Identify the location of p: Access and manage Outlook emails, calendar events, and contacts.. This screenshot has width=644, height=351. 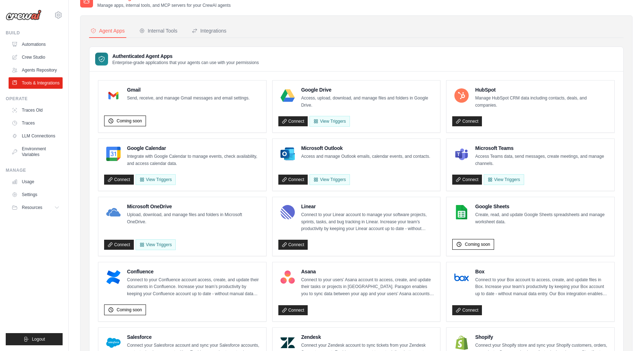
(365, 157).